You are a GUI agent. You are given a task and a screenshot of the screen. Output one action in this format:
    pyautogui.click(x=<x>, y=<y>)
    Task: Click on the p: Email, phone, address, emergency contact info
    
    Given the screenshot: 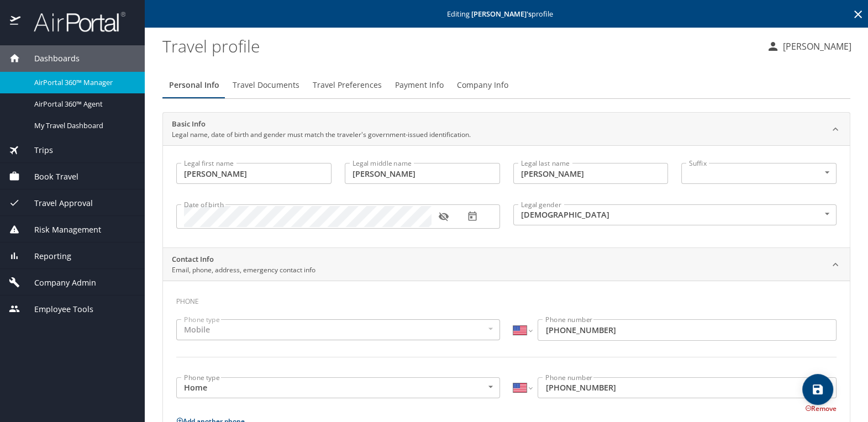 What is the action you would take?
    pyautogui.click(x=244, y=270)
    